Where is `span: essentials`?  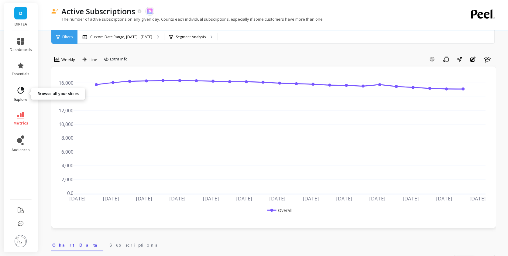 span: essentials is located at coordinates (21, 74).